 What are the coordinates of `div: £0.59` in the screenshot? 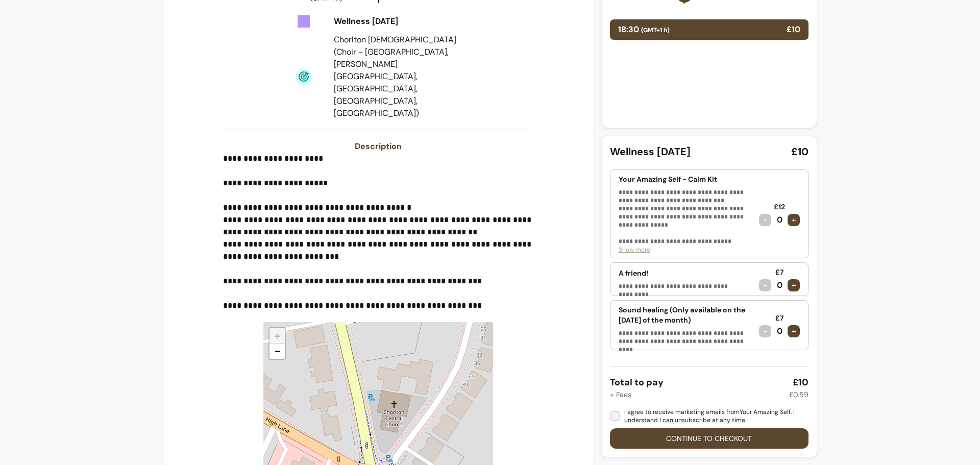 It's located at (799, 395).